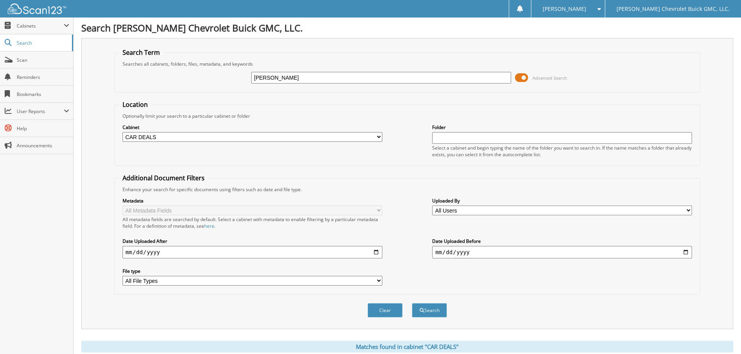 The height and width of the screenshot is (354, 741). Describe the element at coordinates (141, 52) in the screenshot. I see `legend: Search Term` at that location.